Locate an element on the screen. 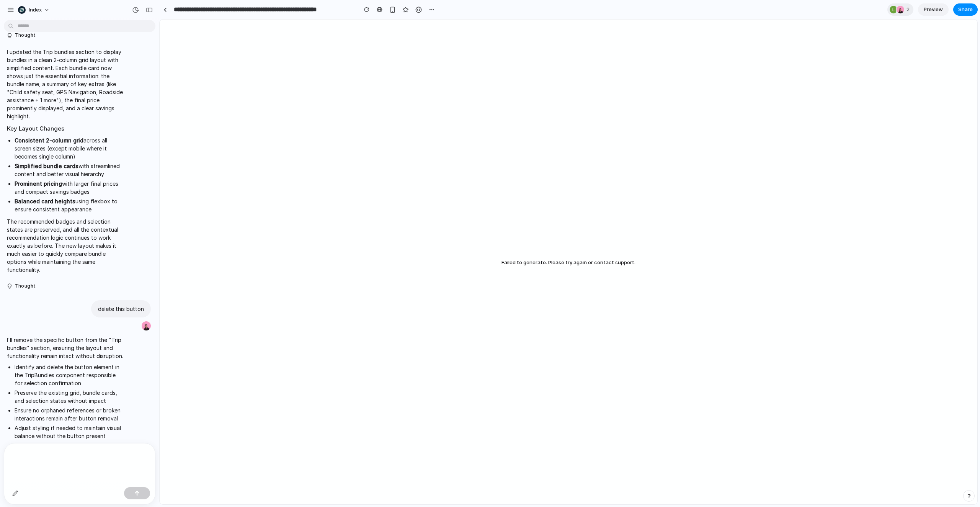 This screenshot has height=507, width=980. button: Index is located at coordinates (34, 10).